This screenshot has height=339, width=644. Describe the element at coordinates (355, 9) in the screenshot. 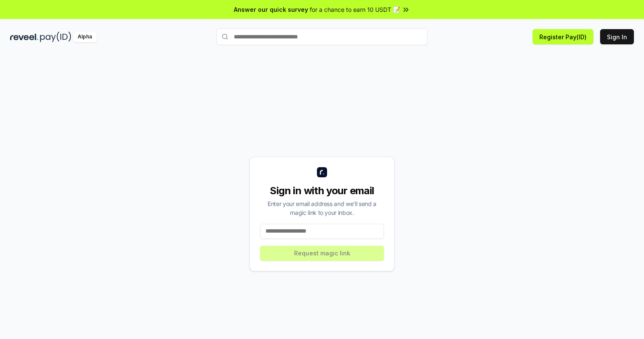

I see `span: for a chance to earn 10 USDT 📝` at that location.